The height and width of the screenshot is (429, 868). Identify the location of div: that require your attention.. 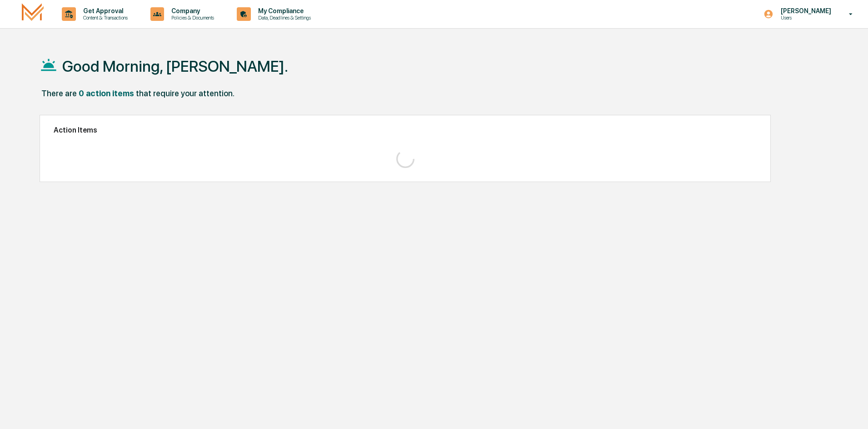
(185, 93).